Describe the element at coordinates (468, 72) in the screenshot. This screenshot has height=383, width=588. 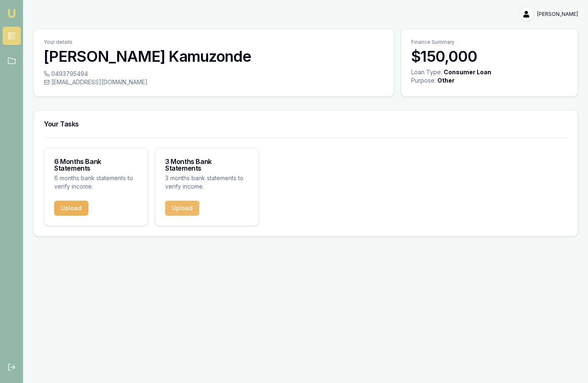
I see `div: Consumer Loan` at that location.